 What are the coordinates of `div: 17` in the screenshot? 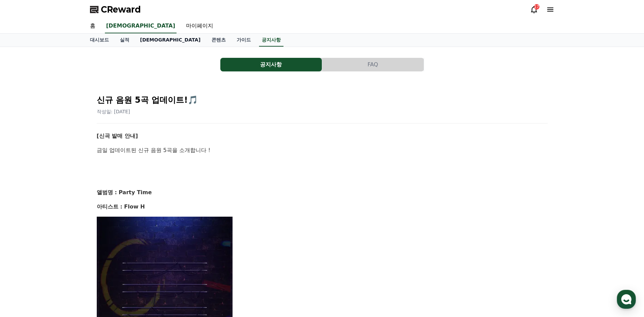 It's located at (537, 7).